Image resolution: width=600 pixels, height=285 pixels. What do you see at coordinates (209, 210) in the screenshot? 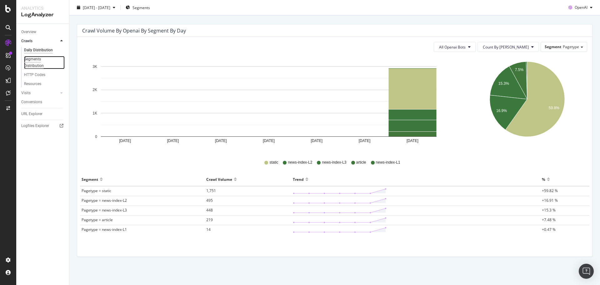
I see `span: 448` at bounding box center [209, 210].